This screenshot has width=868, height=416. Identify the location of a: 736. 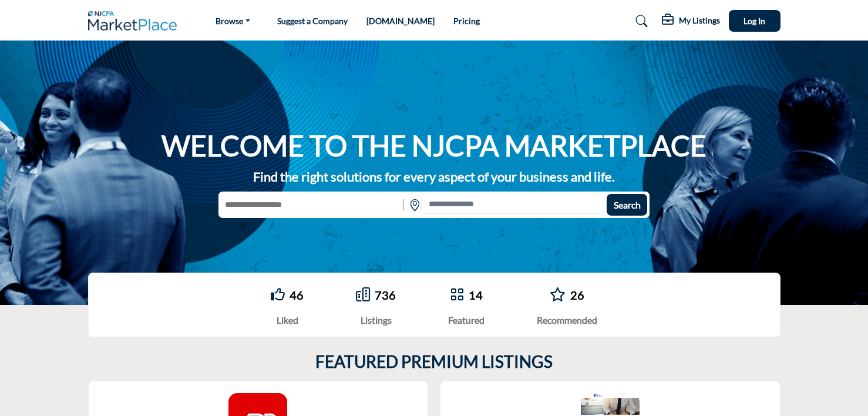
(385, 295).